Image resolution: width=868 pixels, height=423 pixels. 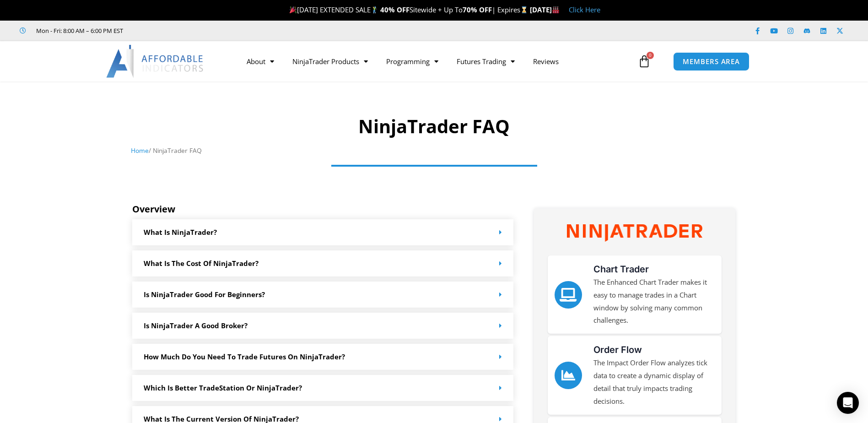 What do you see at coordinates (201, 263) in the screenshot?
I see `a: What is the cost of NinjaTrader?` at bounding box center [201, 263].